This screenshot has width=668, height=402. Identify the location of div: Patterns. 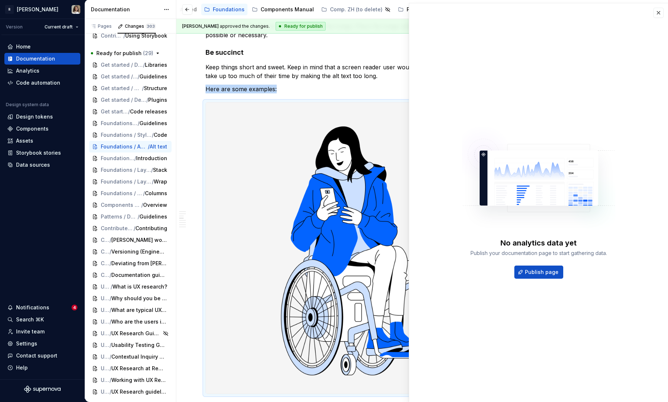
(417, 9).